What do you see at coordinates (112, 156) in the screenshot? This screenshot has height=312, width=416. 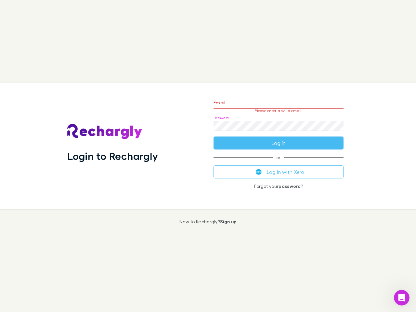 I see `h1: Login to Rechargly` at bounding box center [112, 156].